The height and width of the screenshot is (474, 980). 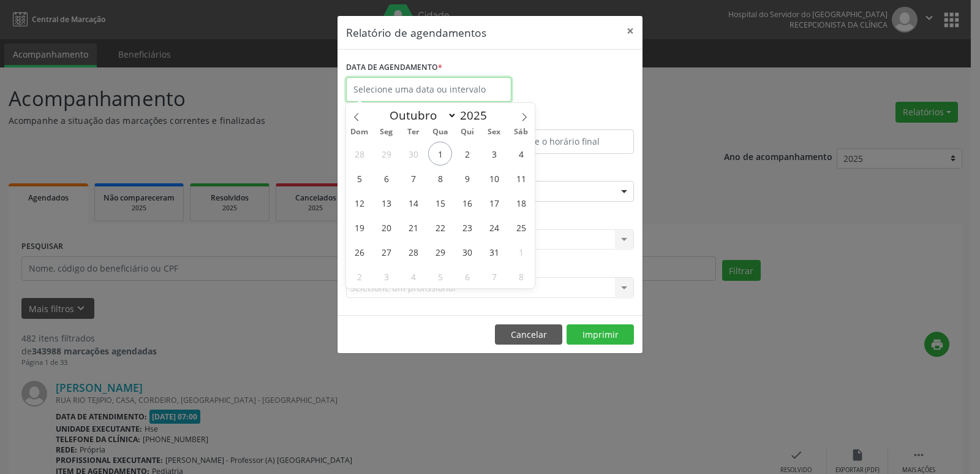 I want to click on span: Outubro 7, 2025, so click(x=413, y=178).